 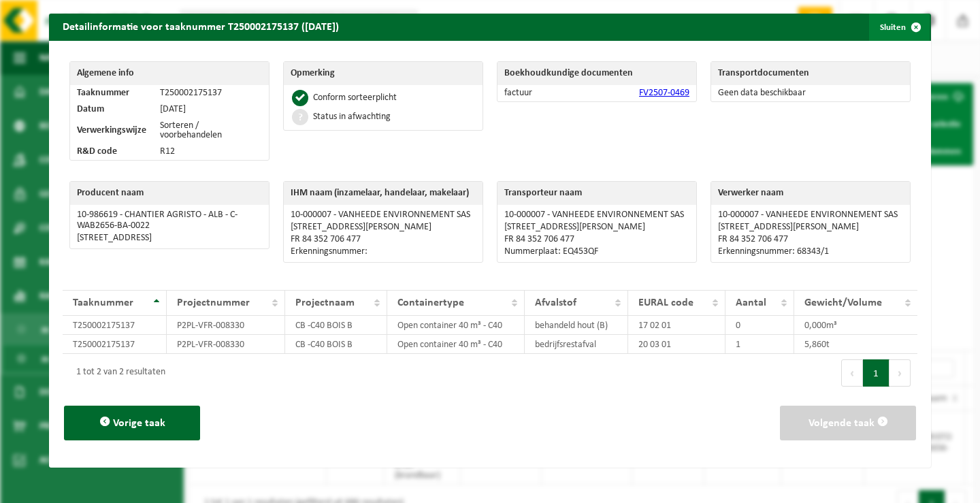 What do you see at coordinates (855, 345) in the screenshot?
I see `td: 5,860t` at bounding box center [855, 345].